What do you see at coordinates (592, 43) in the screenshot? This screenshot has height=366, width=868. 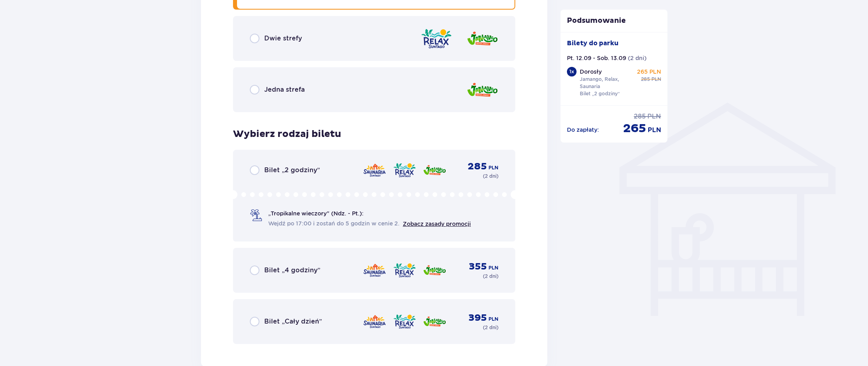 I see `p: Bilety do parku` at bounding box center [592, 43].